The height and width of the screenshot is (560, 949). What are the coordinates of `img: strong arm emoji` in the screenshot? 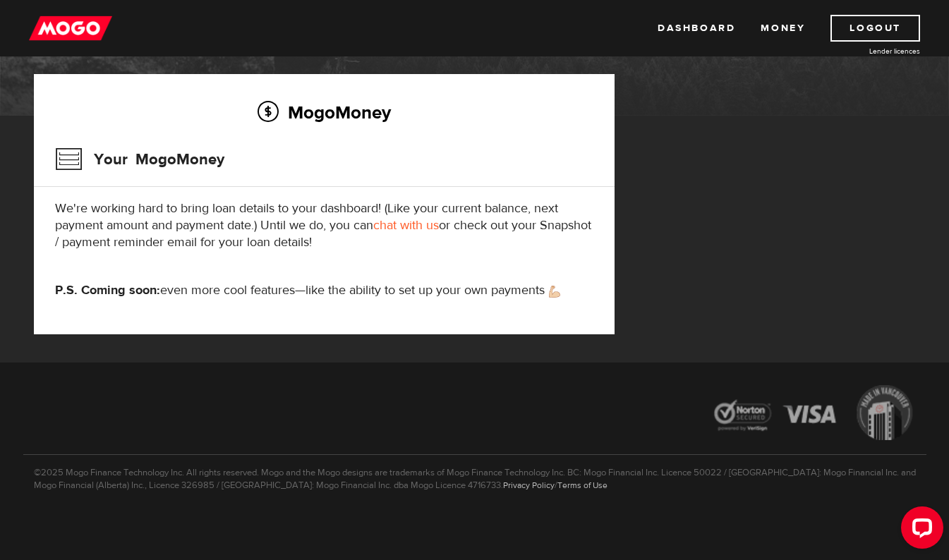 It's located at (554, 291).